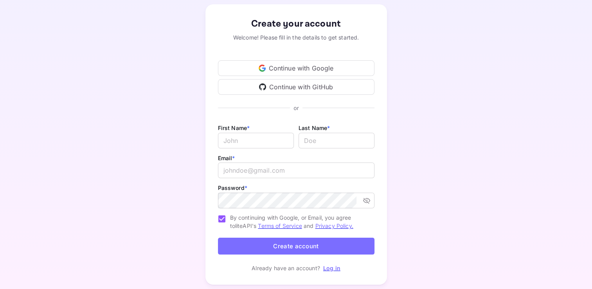 This screenshot has width=592, height=289. What do you see at coordinates (296, 87) in the screenshot?
I see `div: Continue with GitHub` at bounding box center [296, 87].